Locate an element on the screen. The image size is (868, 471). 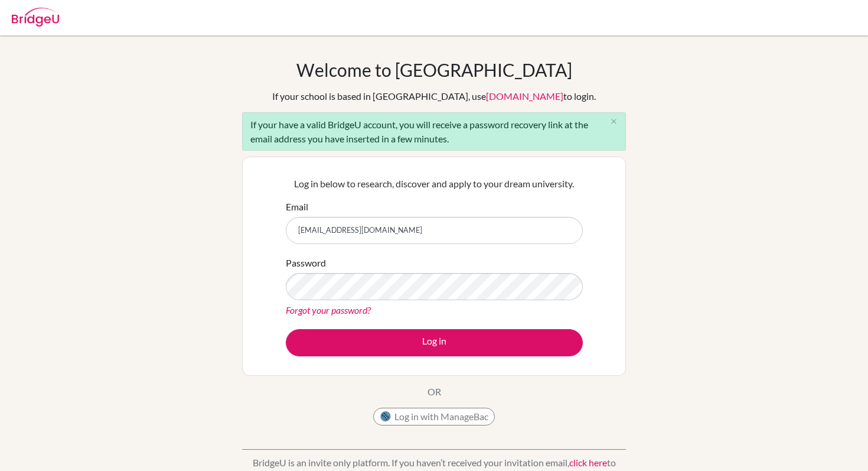
button: Log in is located at coordinates (434, 343).